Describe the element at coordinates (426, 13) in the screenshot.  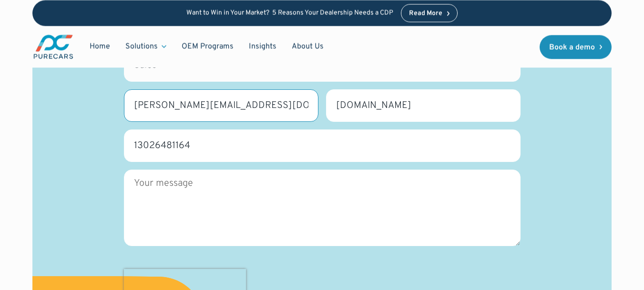
I see `div: Read More` at that location.